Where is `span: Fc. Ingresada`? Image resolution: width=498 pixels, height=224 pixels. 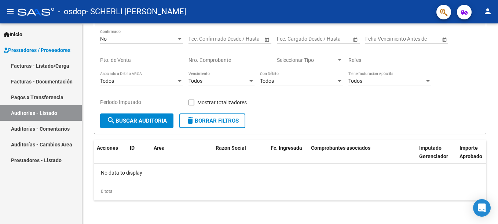
span: Fc. Ingresada is located at coordinates (286, 148).